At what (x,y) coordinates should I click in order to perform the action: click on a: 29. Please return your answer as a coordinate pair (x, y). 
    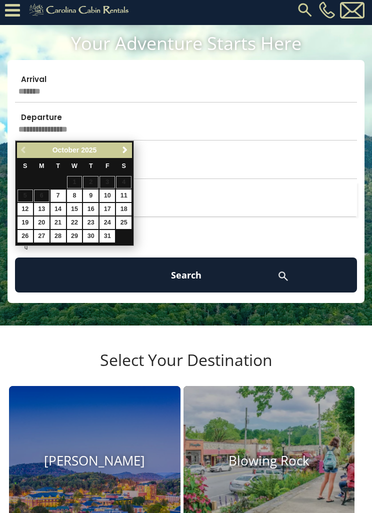
    Looking at the image, I should click on (75, 236).